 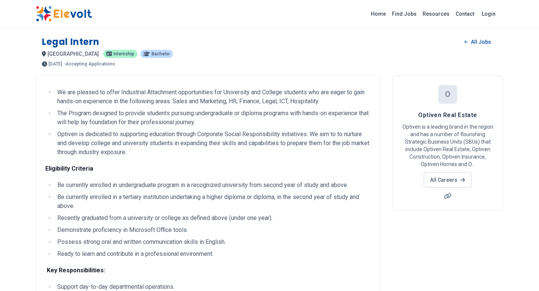 What do you see at coordinates (213, 218) in the screenshot?
I see `li: Recently graduated from a university or college as defined above (under one year).` at bounding box center [213, 218].